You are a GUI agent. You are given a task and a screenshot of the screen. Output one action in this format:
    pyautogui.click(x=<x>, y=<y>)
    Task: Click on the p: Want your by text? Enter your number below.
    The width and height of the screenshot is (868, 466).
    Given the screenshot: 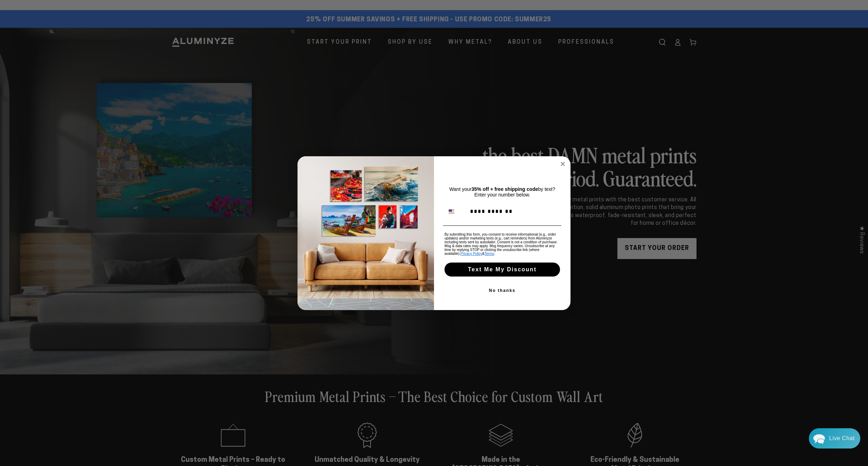 What is the action you would take?
    pyautogui.click(x=502, y=192)
    